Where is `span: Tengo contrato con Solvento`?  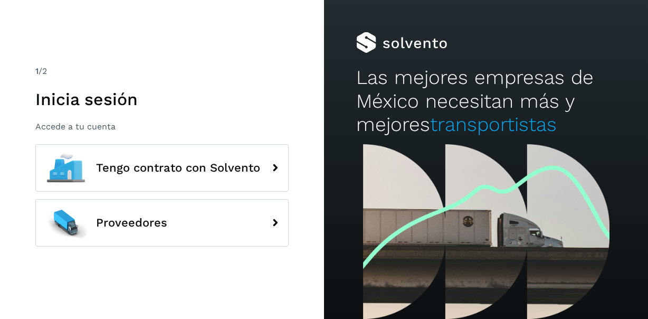 span: Tengo contrato con Solvento is located at coordinates (178, 168).